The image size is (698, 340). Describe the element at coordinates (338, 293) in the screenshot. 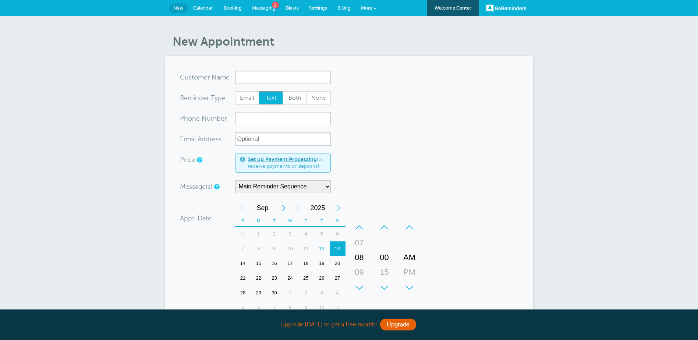

I see `div: 4` at that location.